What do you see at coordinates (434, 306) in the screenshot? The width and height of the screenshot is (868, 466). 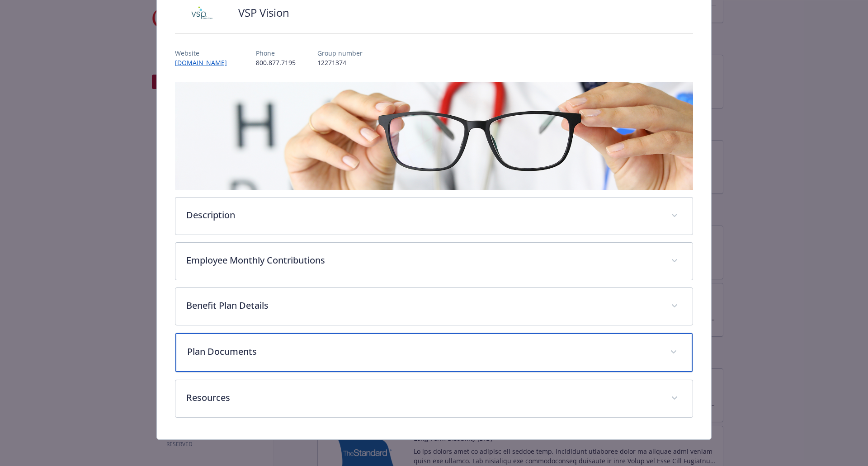 I see `div: Benefit Plan Details` at bounding box center [434, 306].